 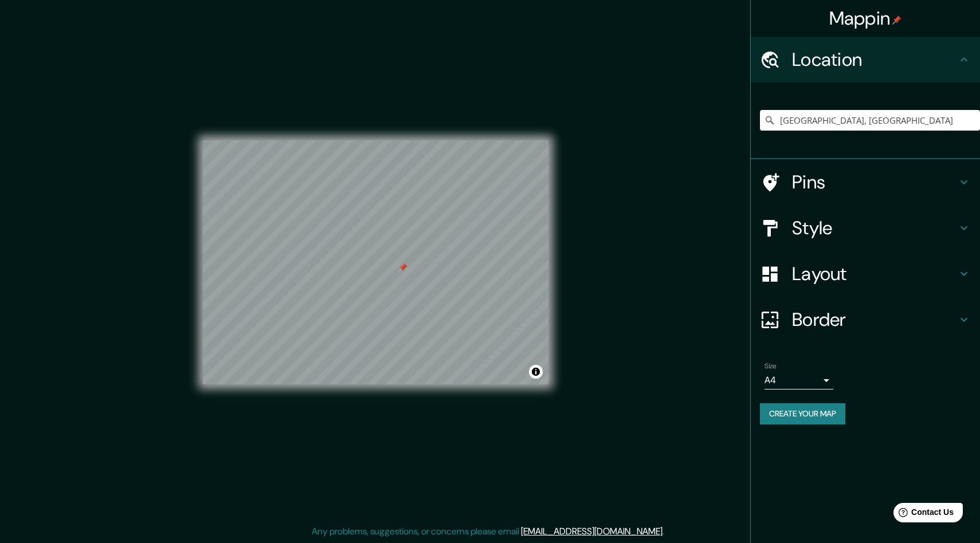 I want to click on input: Pick your city or area, so click(x=870, y=121).